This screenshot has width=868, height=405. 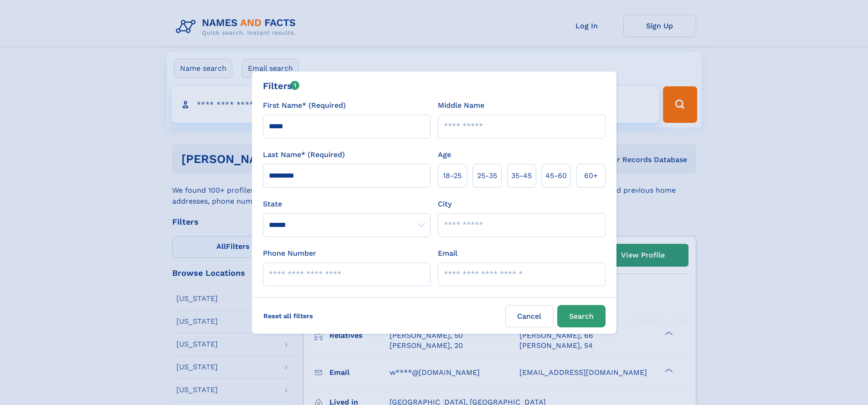 What do you see at coordinates (281, 85) in the screenshot?
I see `div: Filters` at bounding box center [281, 85].